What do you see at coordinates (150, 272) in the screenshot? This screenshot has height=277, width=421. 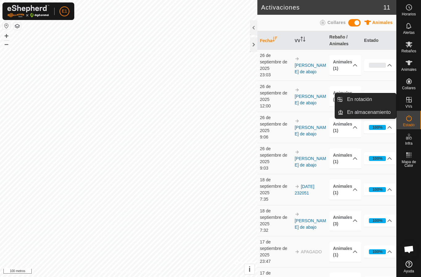 I see `a: Contáctenos` at bounding box center [150, 272].